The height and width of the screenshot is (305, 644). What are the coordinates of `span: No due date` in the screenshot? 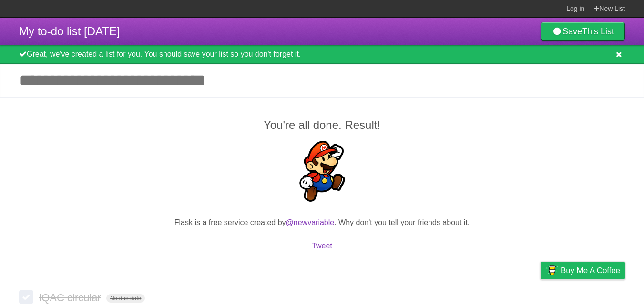 It's located at (125, 299).